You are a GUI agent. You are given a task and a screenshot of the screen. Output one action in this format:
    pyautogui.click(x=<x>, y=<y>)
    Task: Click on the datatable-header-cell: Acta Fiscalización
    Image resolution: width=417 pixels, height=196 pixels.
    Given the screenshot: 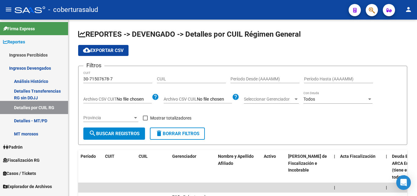 What is the action you would take?
    pyautogui.click(x=361, y=166)
    